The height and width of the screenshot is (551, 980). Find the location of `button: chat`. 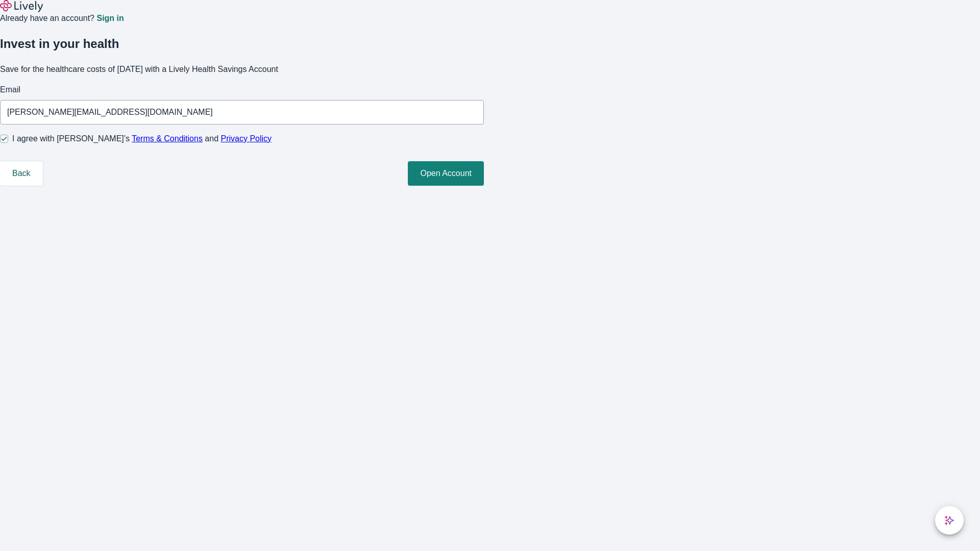

button: chat is located at coordinates (950, 521).